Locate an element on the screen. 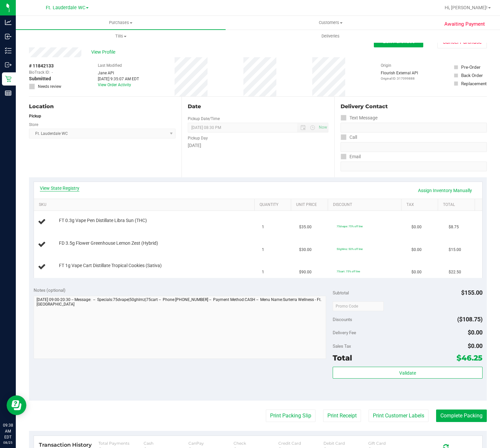 Image resolution: width=500 pixels, height=448 pixels. input: Promo Code is located at coordinates (358, 306).